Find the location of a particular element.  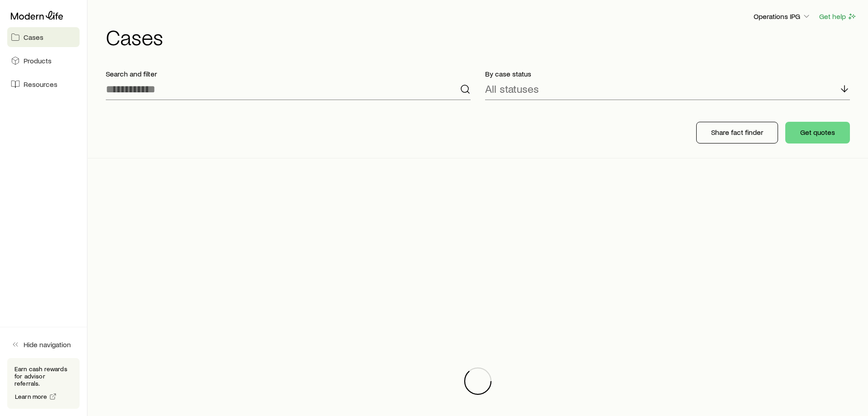

button: Hide navigation is located at coordinates (44, 344).